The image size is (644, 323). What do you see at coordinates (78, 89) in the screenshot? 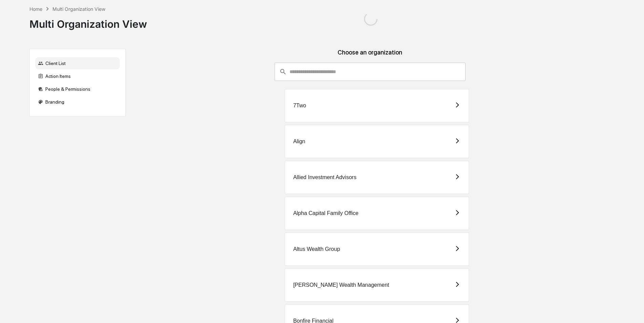
I see `div: People & Permissions` at bounding box center [78, 89].